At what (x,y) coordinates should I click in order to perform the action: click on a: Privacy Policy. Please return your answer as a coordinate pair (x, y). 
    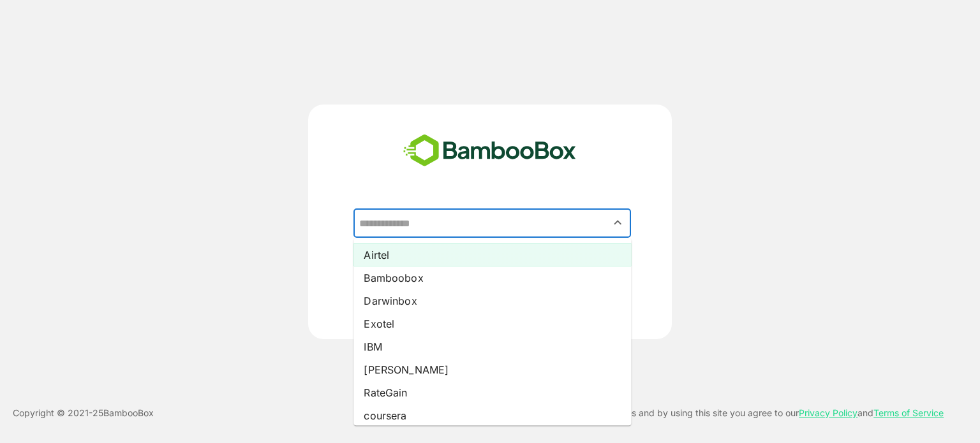
    Looking at the image, I should click on (828, 413).